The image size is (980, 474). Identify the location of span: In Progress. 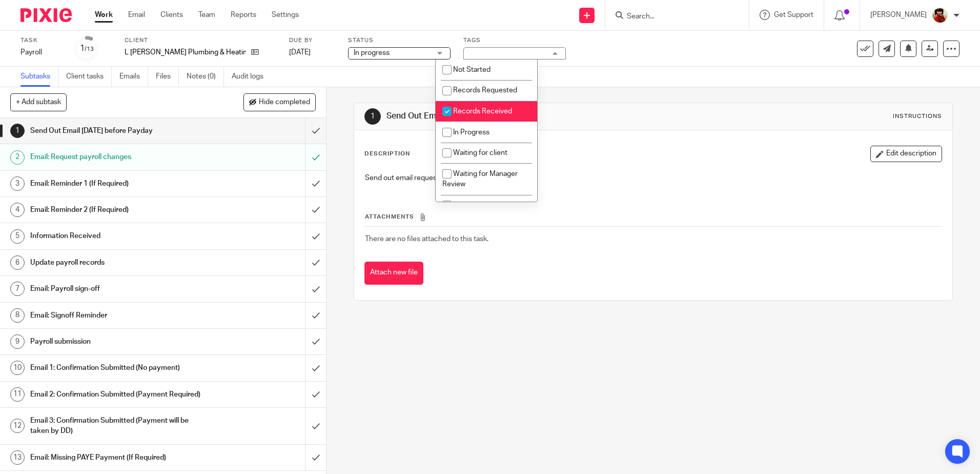
(471, 132).